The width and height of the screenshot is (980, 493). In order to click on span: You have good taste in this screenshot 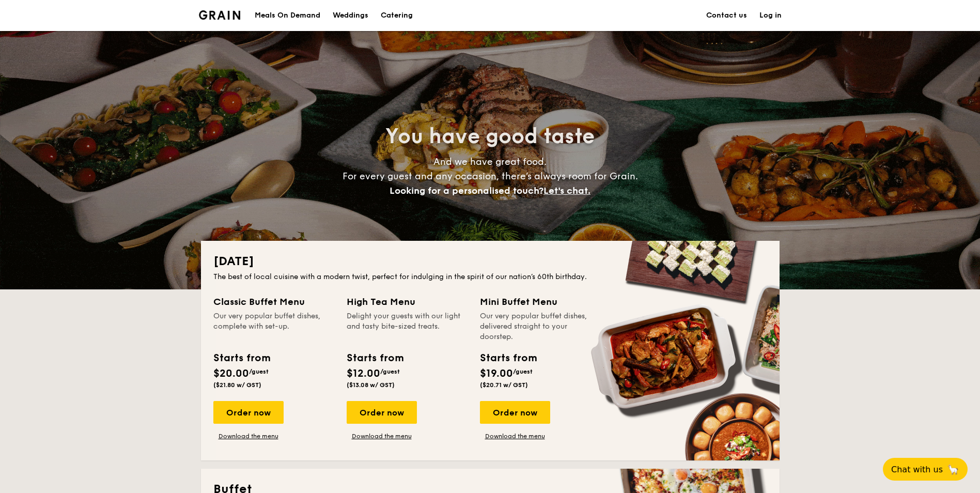, I will do `click(490, 137)`.